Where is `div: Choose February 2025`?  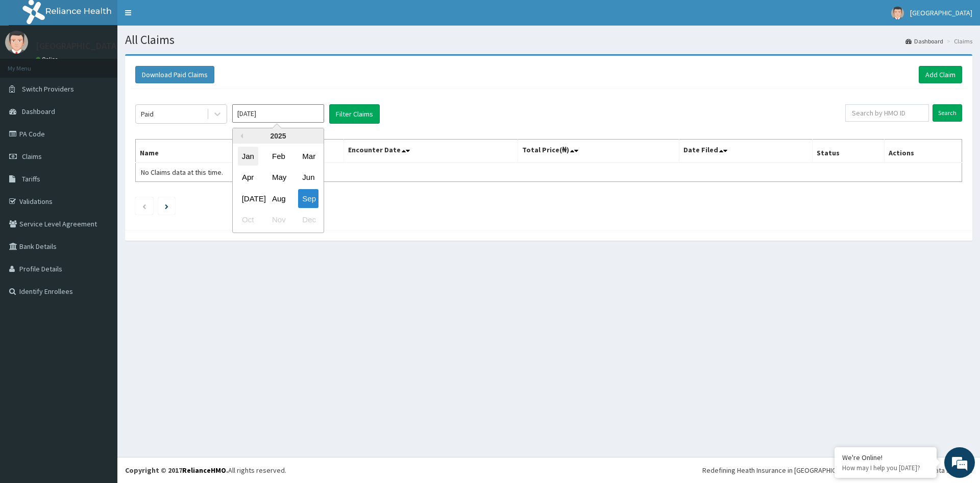 div: Choose February 2025 is located at coordinates (278, 156).